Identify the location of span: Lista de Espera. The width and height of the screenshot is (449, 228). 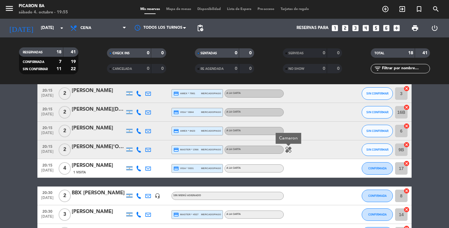
(239, 9).